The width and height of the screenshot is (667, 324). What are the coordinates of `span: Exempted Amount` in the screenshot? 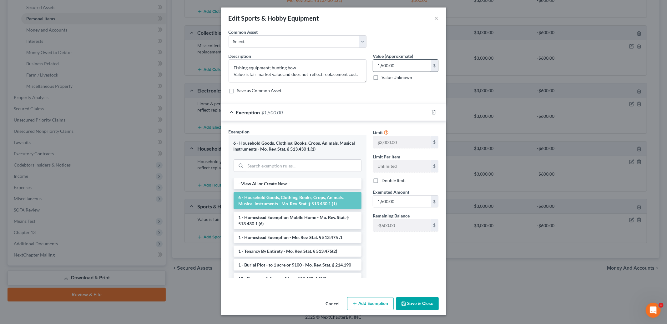 It's located at (391, 192).